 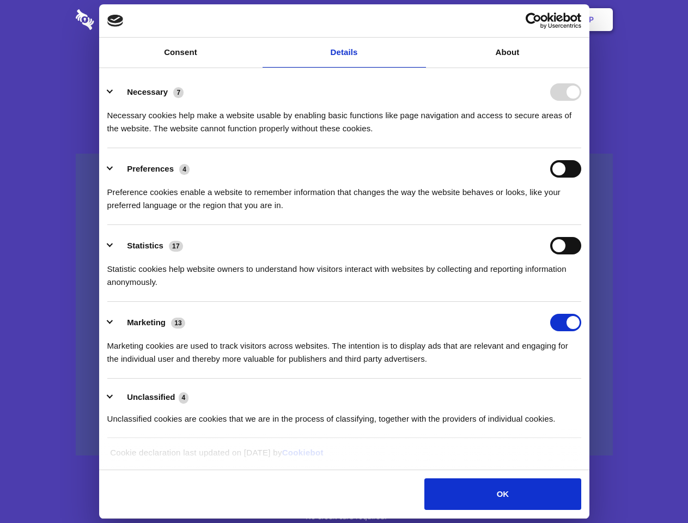 I want to click on button: Statistics (17), so click(x=149, y=246).